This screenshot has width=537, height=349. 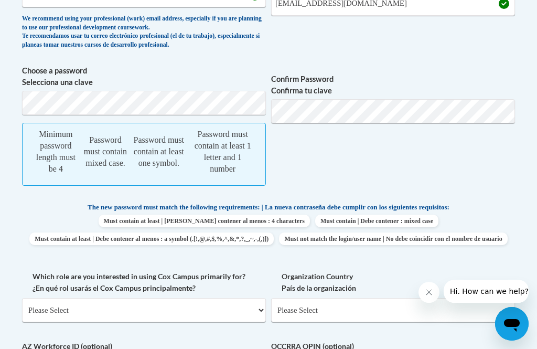 What do you see at coordinates (222, 152) in the screenshot?
I see `div: Password must contain at least 1 letter and 1 number` at bounding box center [222, 152].